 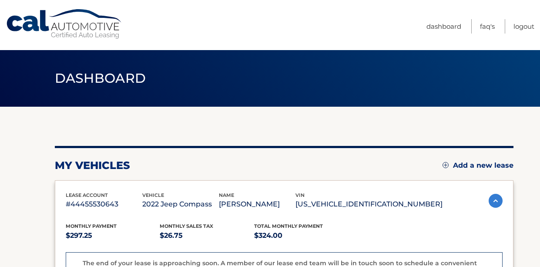 I want to click on img: accordion-active.svg, so click(x=496, y=201).